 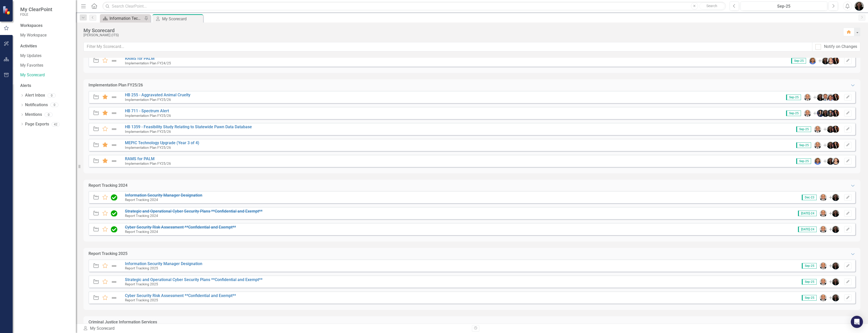 I want to click on a: My Updates, so click(x=45, y=56).